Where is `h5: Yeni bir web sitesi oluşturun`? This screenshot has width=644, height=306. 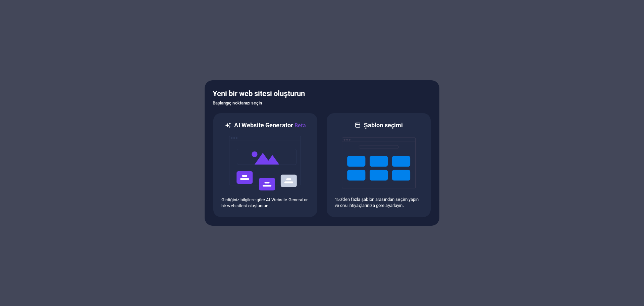 h5: Yeni bir web sitesi oluşturun is located at coordinates (322, 94).